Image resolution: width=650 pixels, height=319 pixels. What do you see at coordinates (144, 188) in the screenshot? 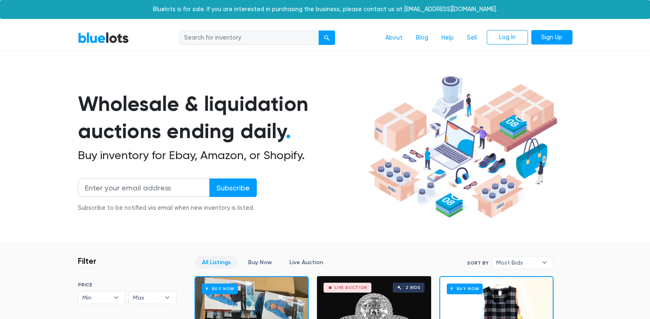
I see `input: Enter your email address` at bounding box center [144, 188].